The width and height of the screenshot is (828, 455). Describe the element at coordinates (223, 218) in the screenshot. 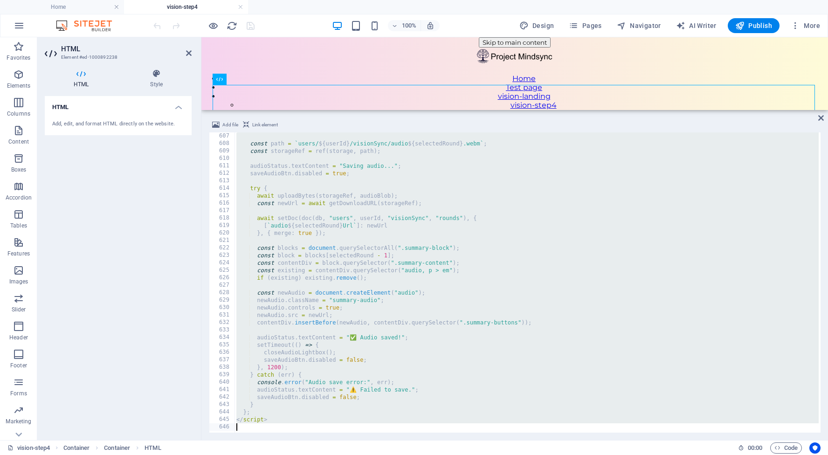

I see `div: 618` at that location.